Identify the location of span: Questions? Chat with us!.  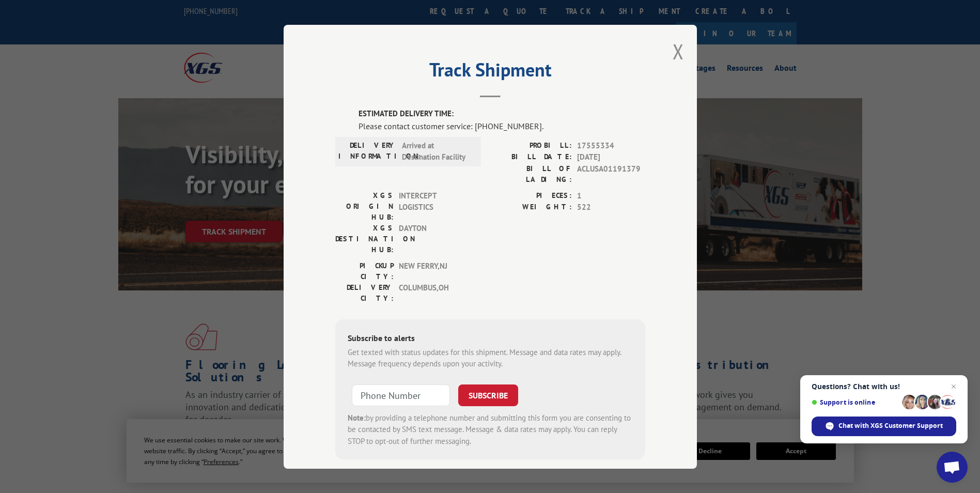
(884, 386).